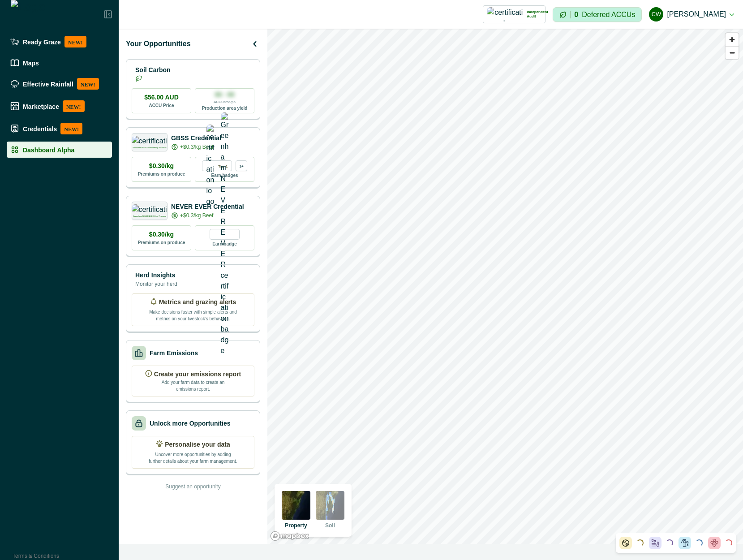 The height and width of the screenshot is (560, 743). Describe the element at coordinates (207, 207) in the screenshot. I see `p: NEVER EVER Credential` at that location.